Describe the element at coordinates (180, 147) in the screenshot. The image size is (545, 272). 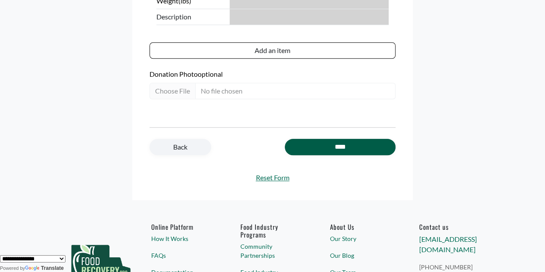
I see `a: Back` at that location.